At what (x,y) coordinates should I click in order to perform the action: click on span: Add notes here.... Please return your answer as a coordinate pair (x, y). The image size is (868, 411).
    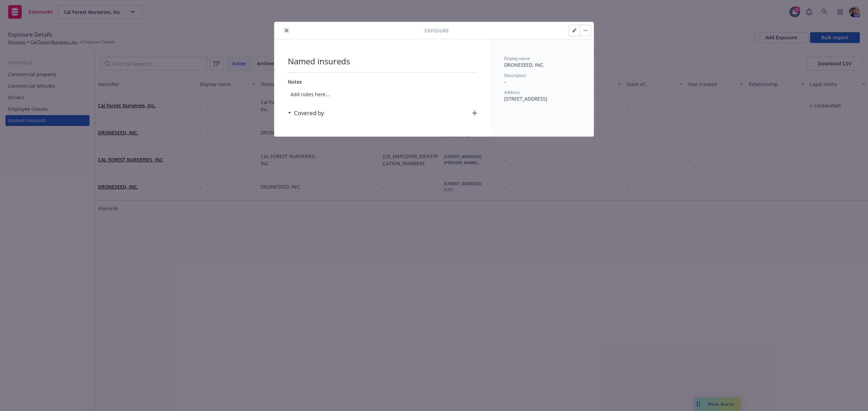
    Looking at the image, I should click on (383, 94).